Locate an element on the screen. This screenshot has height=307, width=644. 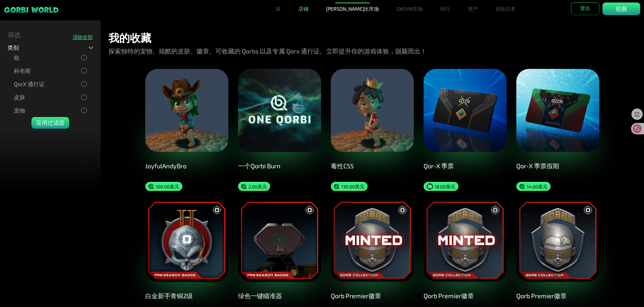
font: 100.00 is located at coordinates (162, 186).